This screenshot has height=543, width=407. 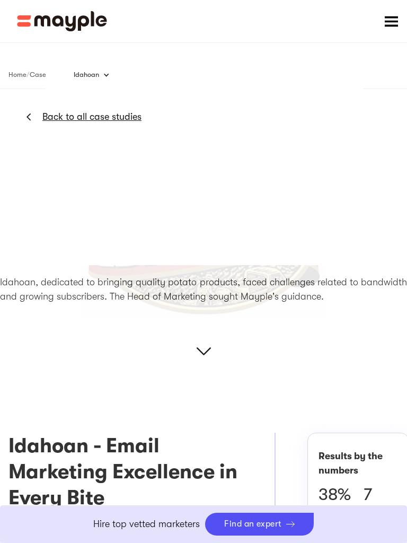 I want to click on img: Mayple logo, so click(x=62, y=21).